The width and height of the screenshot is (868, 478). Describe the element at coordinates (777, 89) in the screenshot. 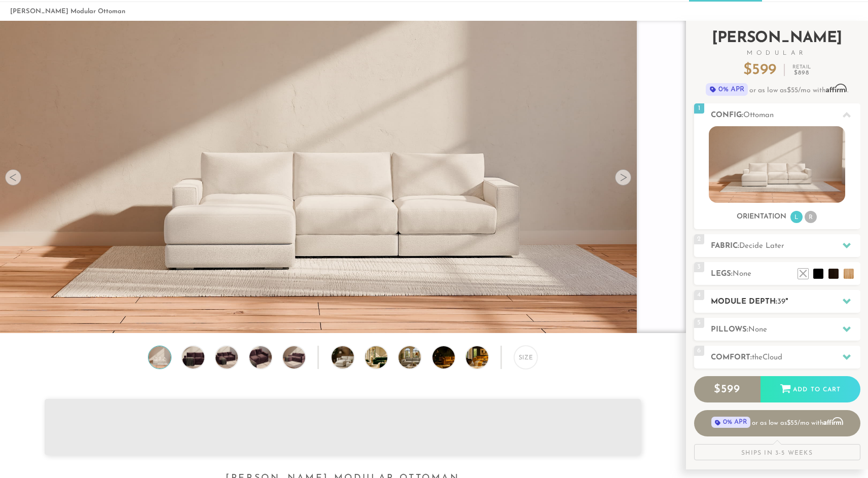

I see `p: or as low as /mo with .` at that location.